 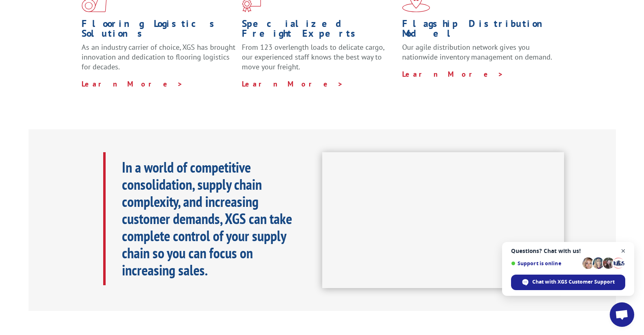 I want to click on span: As an industry carrier of choice, XGS has brought innovation and dedication to flooring logistics..., so click(x=158, y=57).